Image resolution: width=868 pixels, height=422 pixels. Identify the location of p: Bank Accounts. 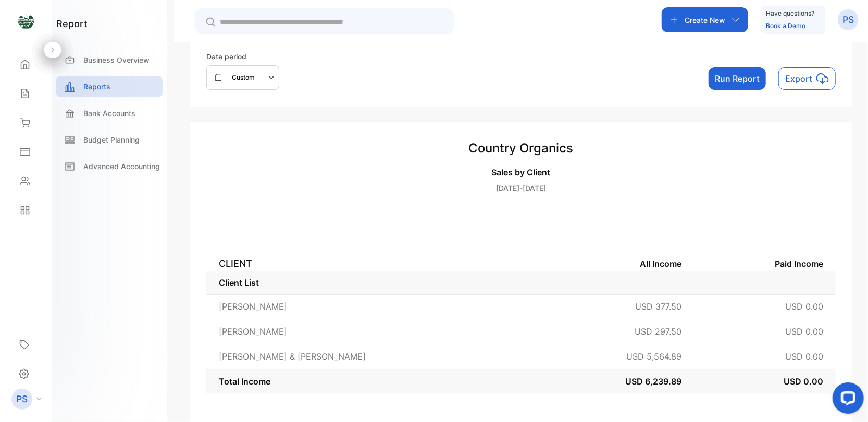
(110, 113).